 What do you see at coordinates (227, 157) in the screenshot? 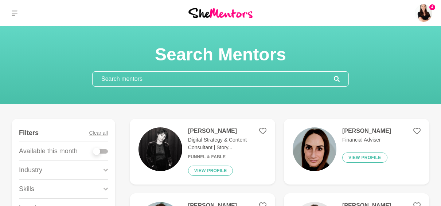
I see `h6: Funnel & Fable` at bounding box center [227, 157].